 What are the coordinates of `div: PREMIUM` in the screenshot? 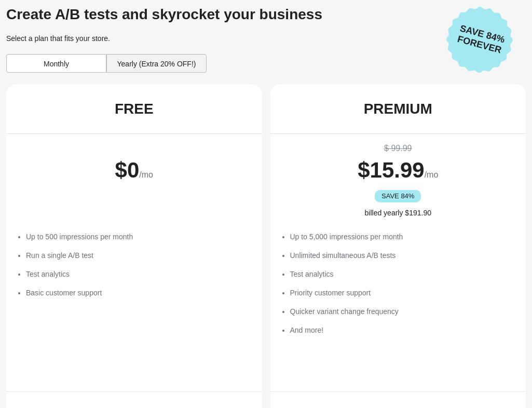 It's located at (398, 109).